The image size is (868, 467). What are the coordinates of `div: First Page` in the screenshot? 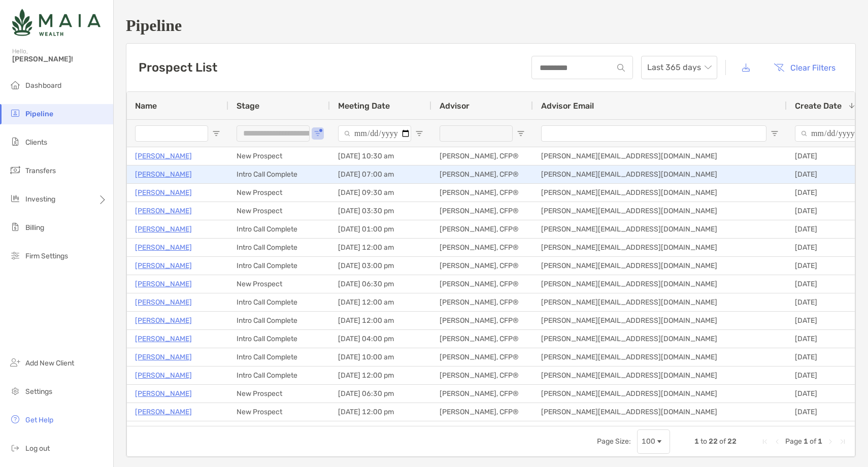 It's located at (765, 442).